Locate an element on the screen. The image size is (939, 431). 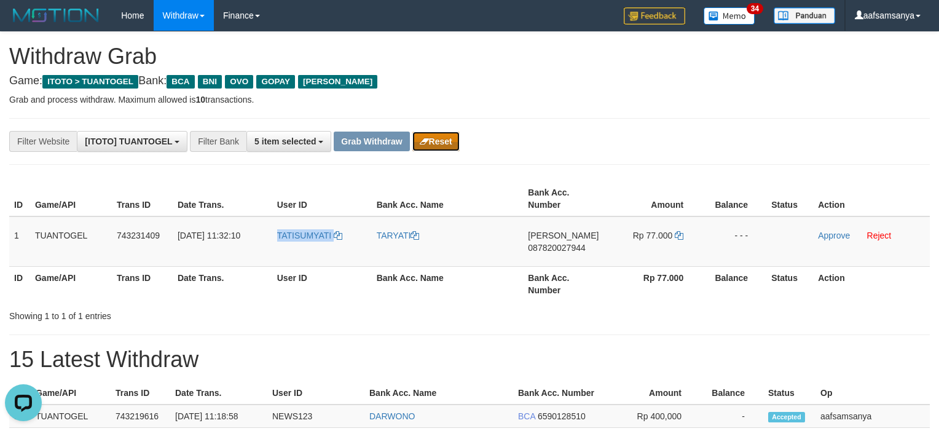
th: Op is located at coordinates (873, 393).